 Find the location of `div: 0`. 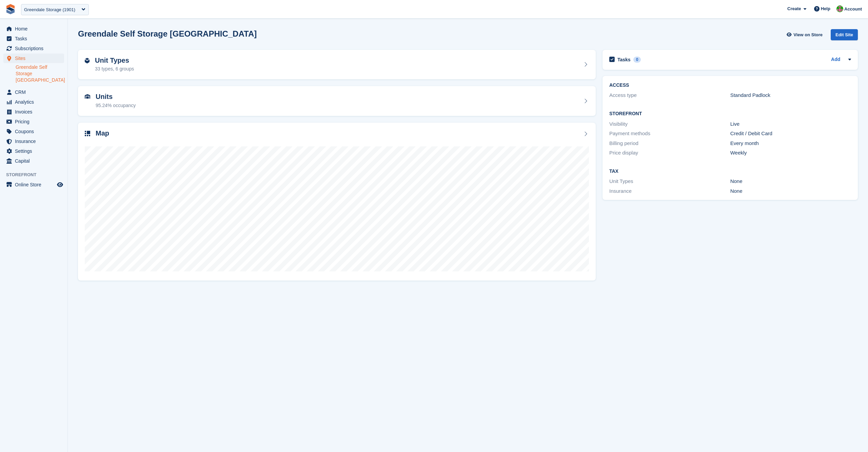

div: 0 is located at coordinates (637, 60).